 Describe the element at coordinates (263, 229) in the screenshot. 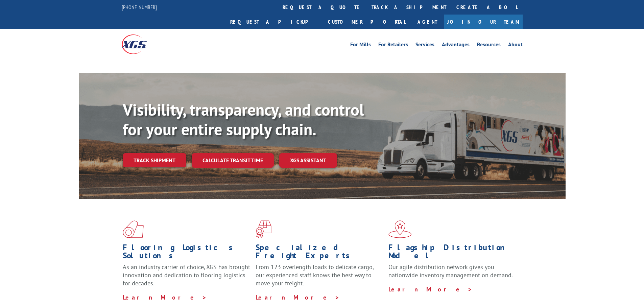

I see `img: xgs-icon-focused-on-flooring-red` at that location.